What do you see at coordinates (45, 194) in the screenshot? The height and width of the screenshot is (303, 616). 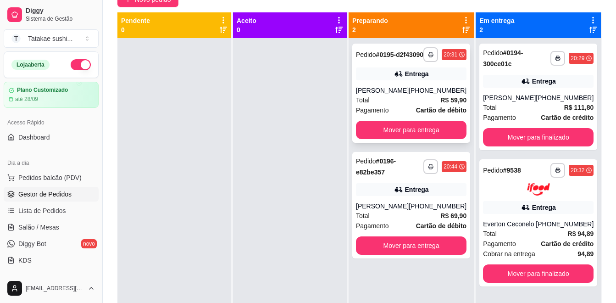 I see `span: Gestor de Pedidos` at bounding box center [45, 194].